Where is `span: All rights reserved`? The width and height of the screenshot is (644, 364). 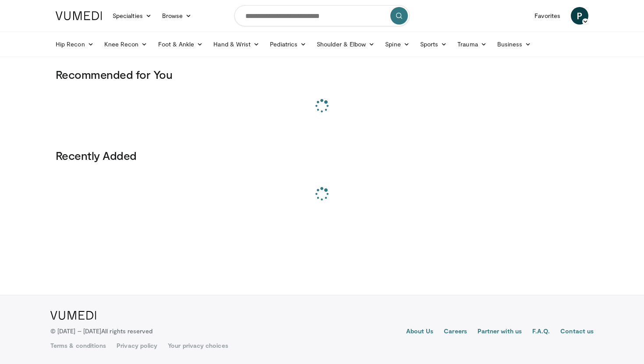
span: All rights reserved is located at coordinates (127, 331).